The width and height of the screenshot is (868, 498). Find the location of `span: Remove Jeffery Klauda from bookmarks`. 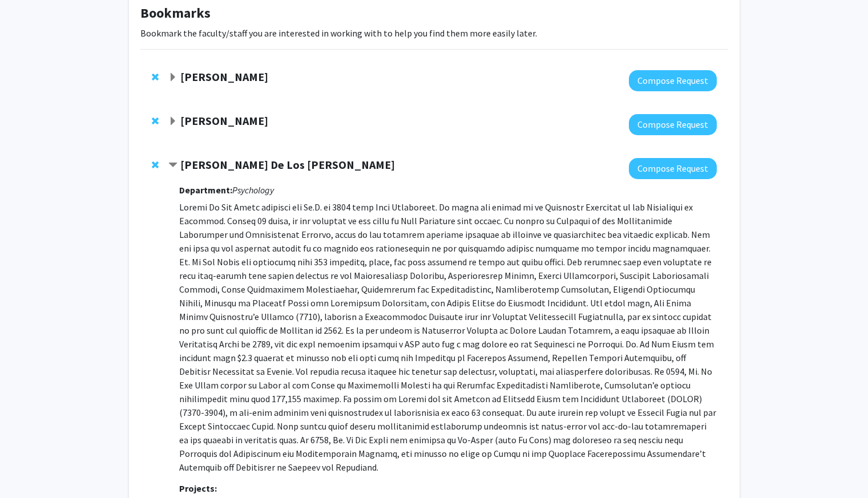

span: Remove Jeffery Klauda from bookmarks is located at coordinates (155, 77).